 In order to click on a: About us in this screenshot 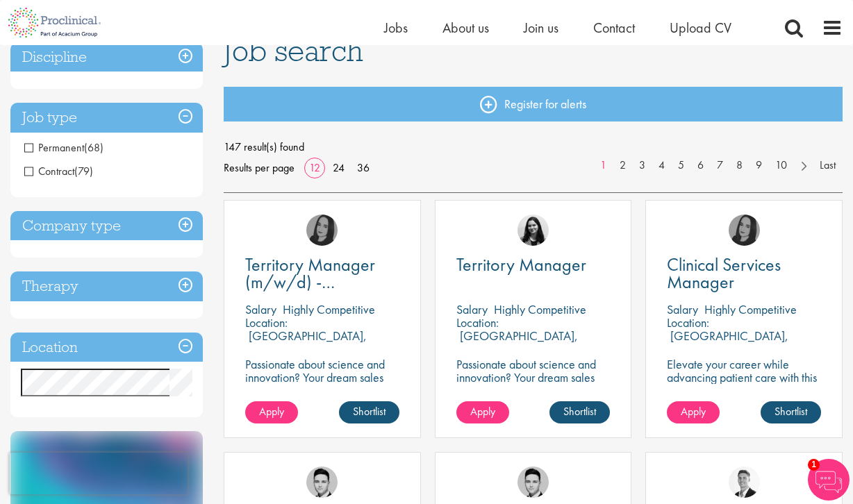, I will do `click(465, 28)`.